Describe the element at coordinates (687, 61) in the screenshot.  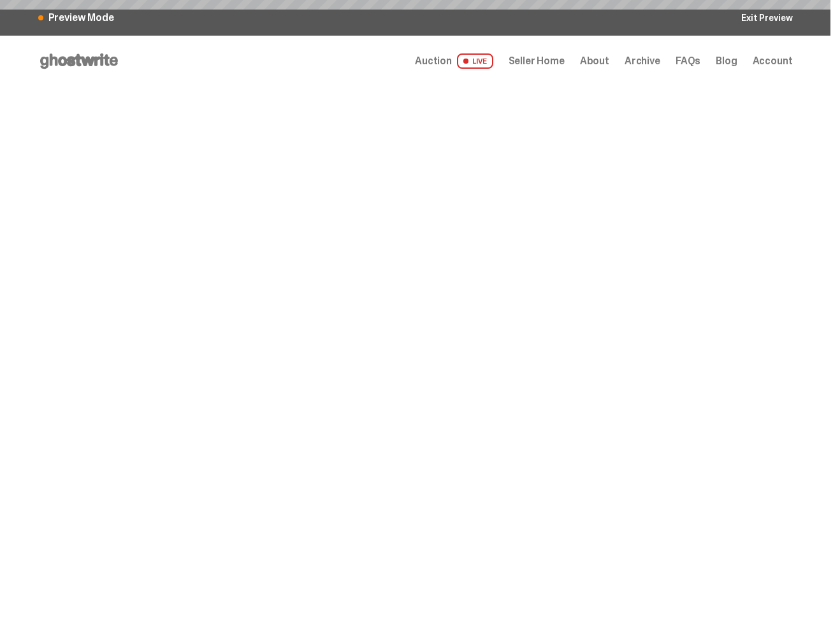
I see `span: FAQs` at that location.